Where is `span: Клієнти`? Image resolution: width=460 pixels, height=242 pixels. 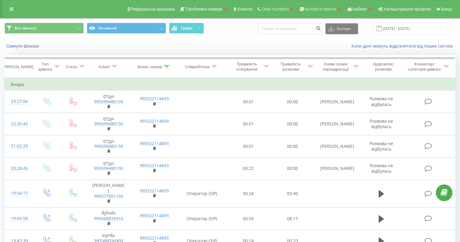
span: Клієнти is located at coordinates (245, 9).